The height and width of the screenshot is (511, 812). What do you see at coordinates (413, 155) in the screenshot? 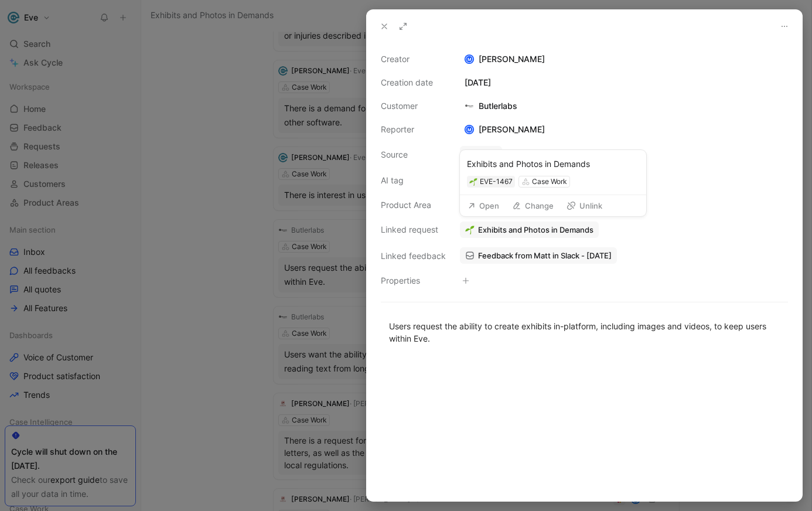
I see `div: Source` at bounding box center [413, 155].